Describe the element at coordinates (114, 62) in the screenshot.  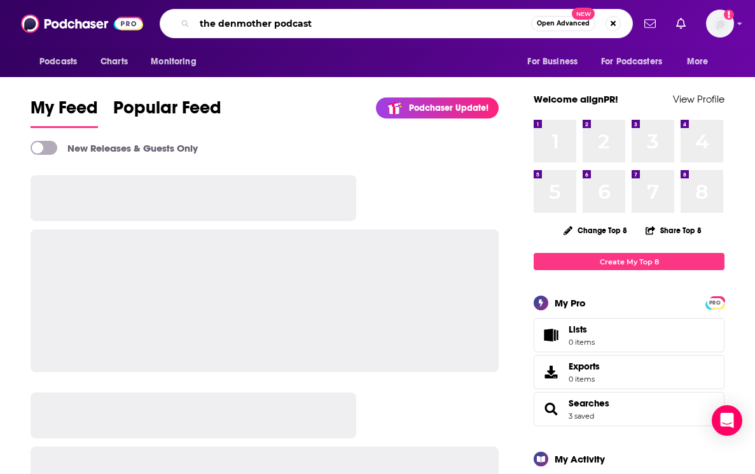
I see `a: Charts` at that location.